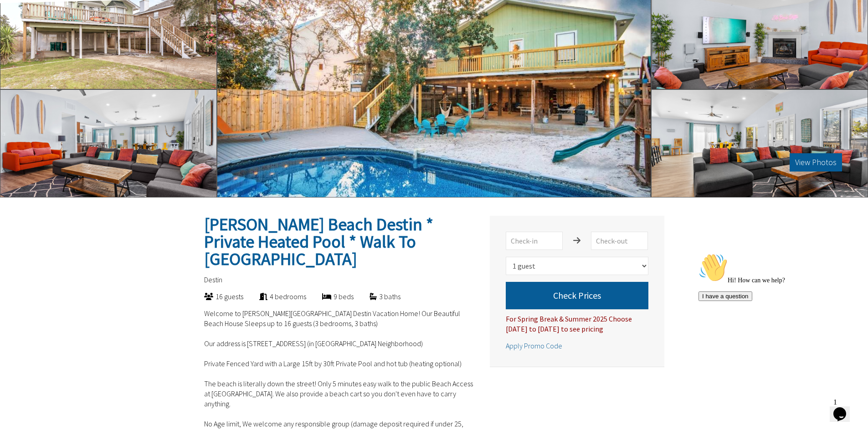 Image resolution: width=868 pixels, height=431 pixels. What do you see at coordinates (534, 346) in the screenshot?
I see `span: Apply Promo Code` at bounding box center [534, 346].